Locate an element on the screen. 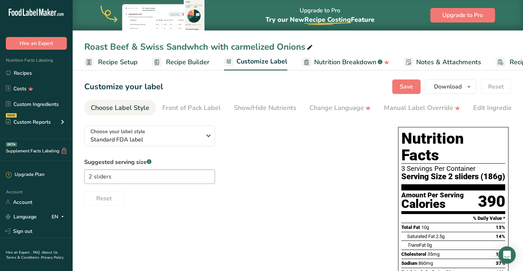  span: Standard FDA label is located at coordinates (146, 140).